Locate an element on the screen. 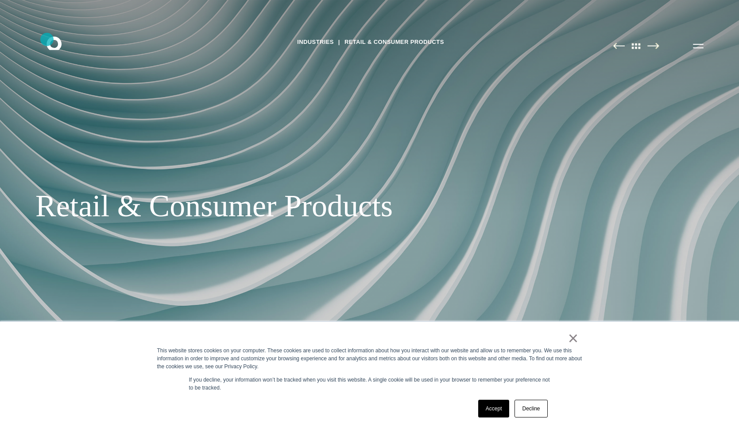 The height and width of the screenshot is (429, 739). img: All Pages is located at coordinates (636, 46).